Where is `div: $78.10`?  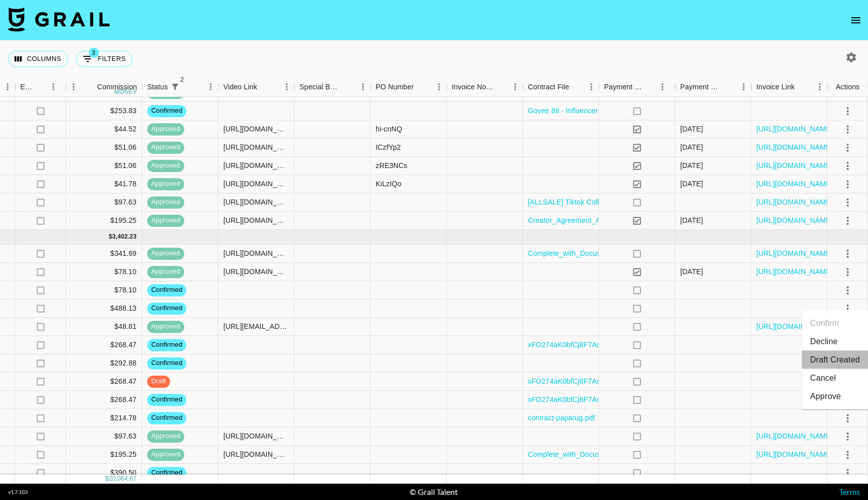 div: $78.10 is located at coordinates (104, 291).